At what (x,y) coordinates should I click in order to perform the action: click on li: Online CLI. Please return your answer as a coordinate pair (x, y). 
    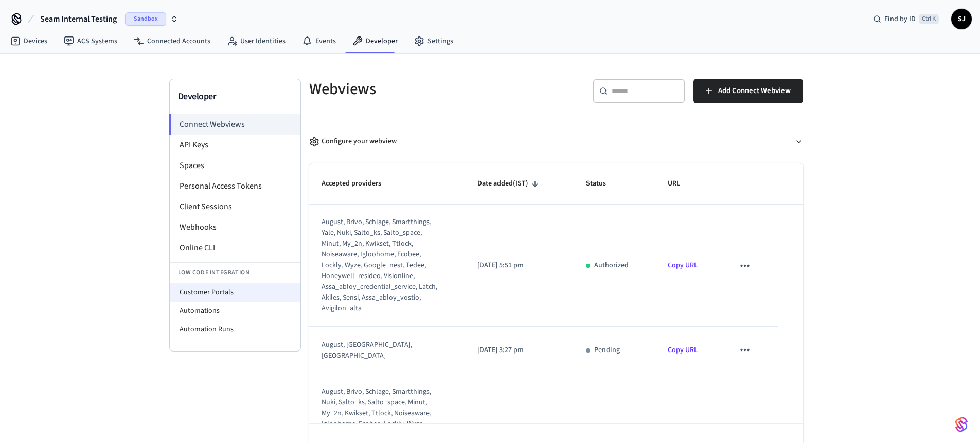
    Looking at the image, I should click on (235, 248).